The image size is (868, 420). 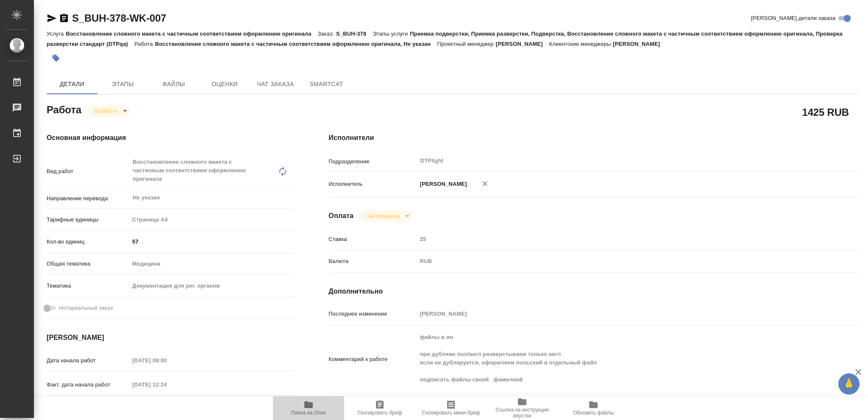 What do you see at coordinates (373, 239) in the screenshot?
I see `p: Ставка` at bounding box center [373, 239].